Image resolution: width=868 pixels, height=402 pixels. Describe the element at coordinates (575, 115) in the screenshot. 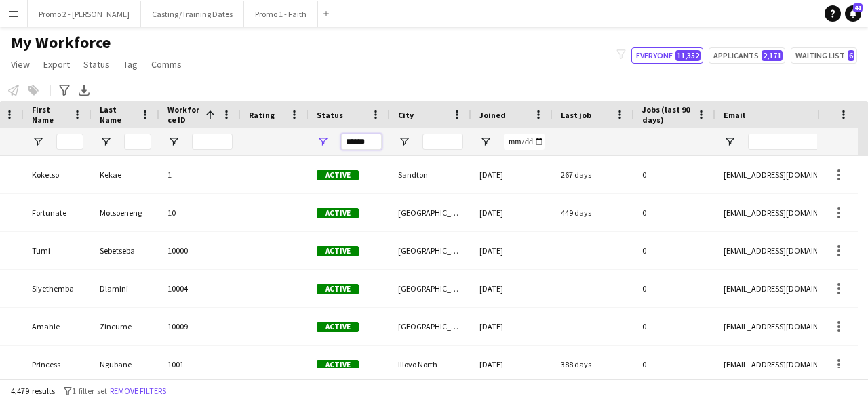

I see `span: Last job` at that location.